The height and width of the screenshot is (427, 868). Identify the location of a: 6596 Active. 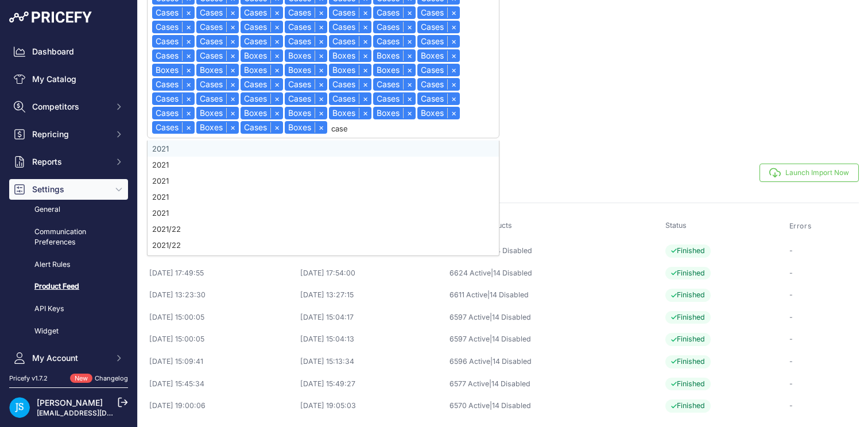
(470, 361).